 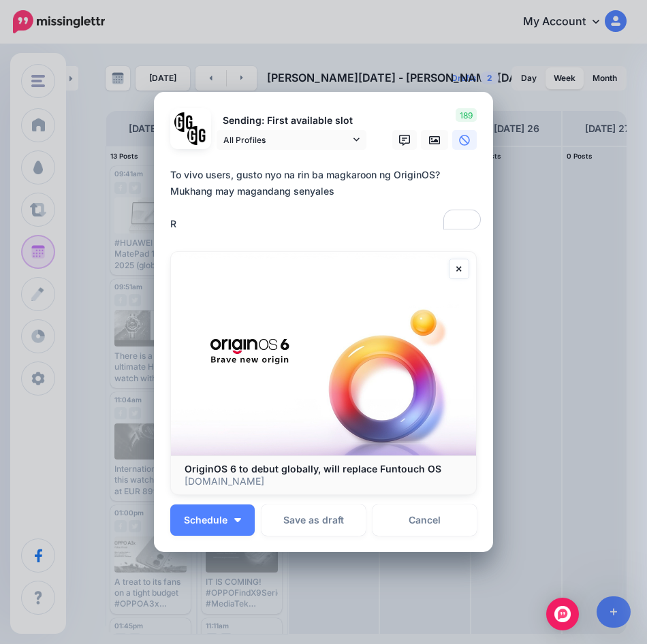 I want to click on span: 189, so click(x=466, y=115).